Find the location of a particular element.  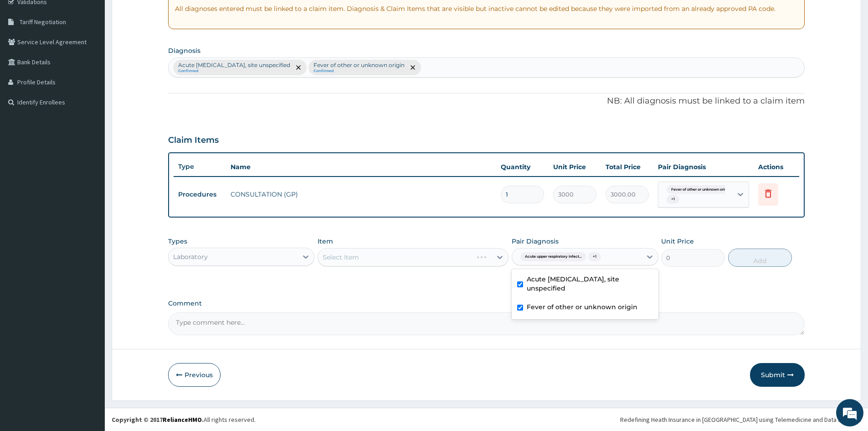

button: Previous is located at coordinates (194, 375).